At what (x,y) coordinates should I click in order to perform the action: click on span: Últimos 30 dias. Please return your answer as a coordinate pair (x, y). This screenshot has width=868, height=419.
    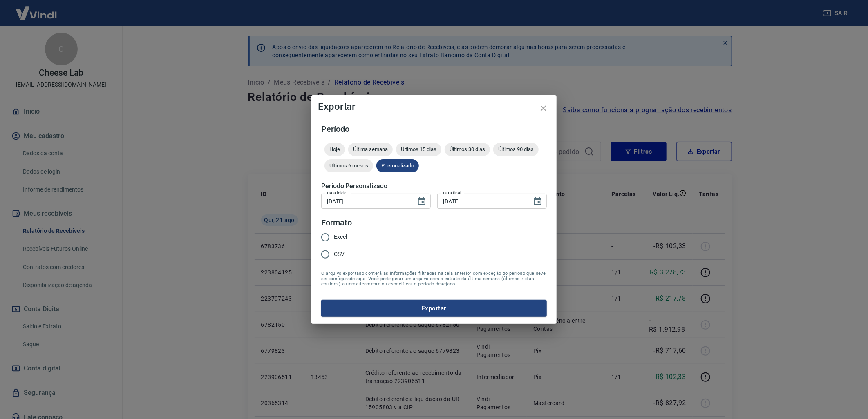
    Looking at the image, I should click on (467, 149).